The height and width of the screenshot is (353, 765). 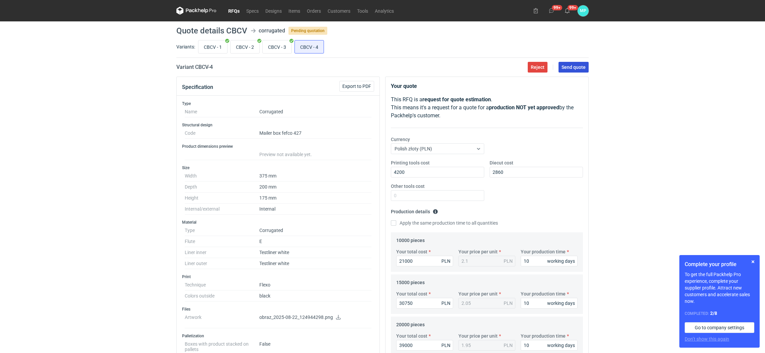 What do you see at coordinates (400, 140) in the screenshot?
I see `label: Currency` at bounding box center [400, 140].